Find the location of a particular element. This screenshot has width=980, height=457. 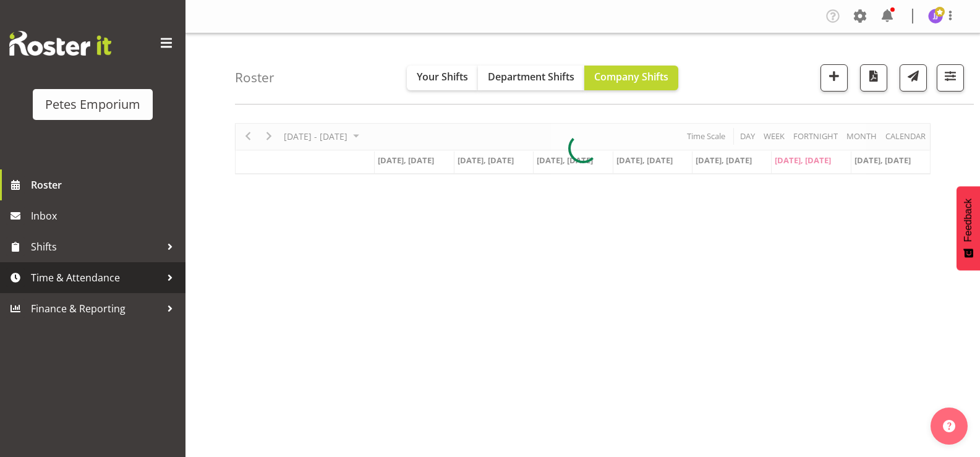

span: Department Shifts is located at coordinates (531, 76).